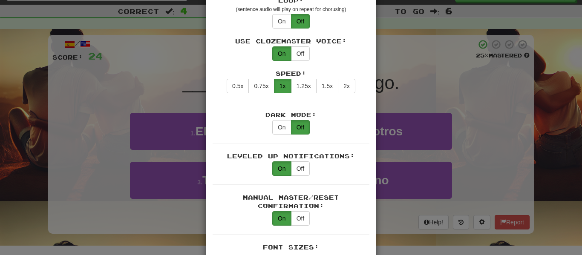 The height and width of the screenshot is (255, 582). Describe the element at coordinates (291, 248) in the screenshot. I see `div: Font Sizes:` at that location.